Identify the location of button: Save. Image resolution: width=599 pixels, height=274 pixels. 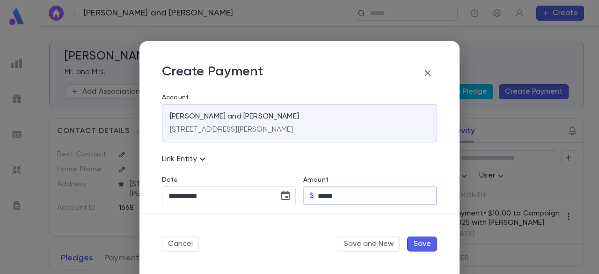
(422, 244).